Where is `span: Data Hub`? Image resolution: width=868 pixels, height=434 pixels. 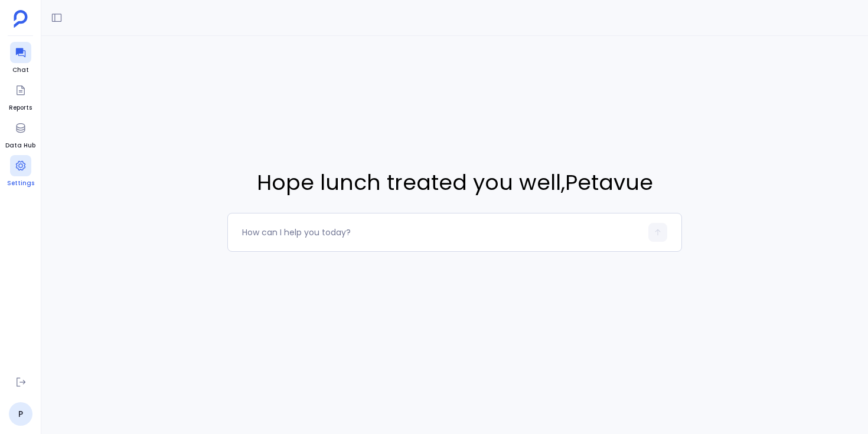 span: Data Hub is located at coordinates (20, 145).